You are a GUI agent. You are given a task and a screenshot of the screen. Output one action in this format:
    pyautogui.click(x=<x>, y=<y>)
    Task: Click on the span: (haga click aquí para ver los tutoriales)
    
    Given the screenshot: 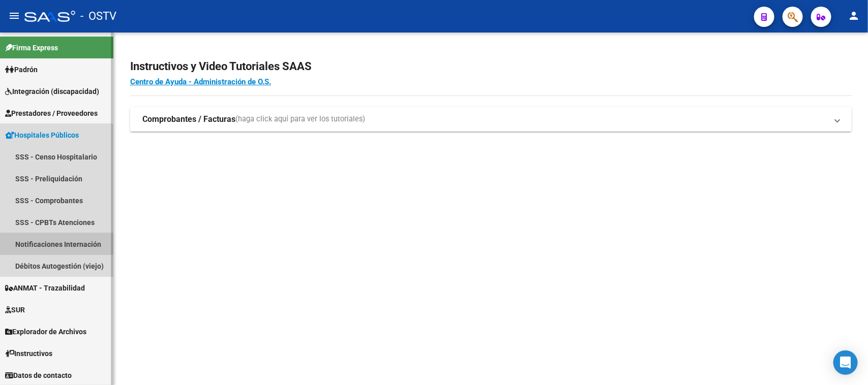 What is the action you would take?
    pyautogui.click(x=300, y=119)
    